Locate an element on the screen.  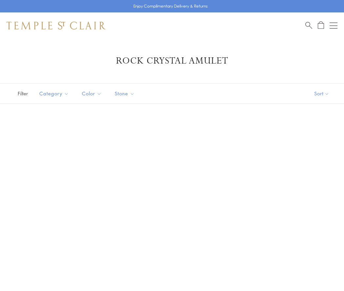
a: Open Shopping Bag is located at coordinates (321, 25).